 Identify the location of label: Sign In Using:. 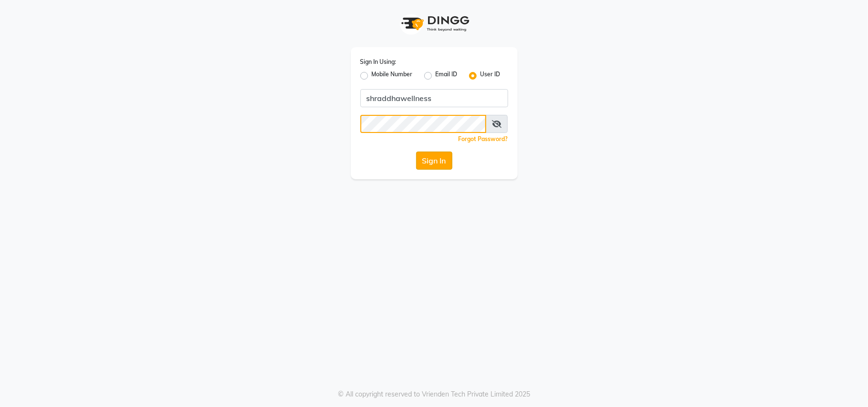
(379, 62).